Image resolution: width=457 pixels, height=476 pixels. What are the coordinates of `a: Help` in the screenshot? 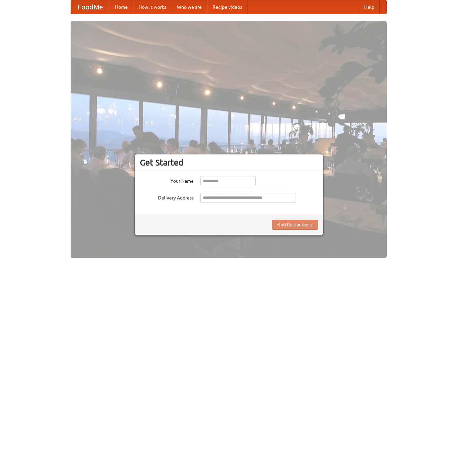 It's located at (369, 7).